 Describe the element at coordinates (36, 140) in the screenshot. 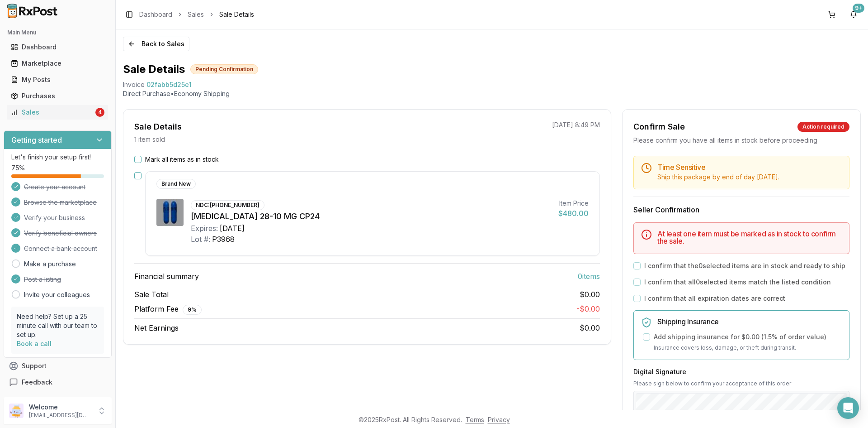

I see `h3: Getting started` at that location.